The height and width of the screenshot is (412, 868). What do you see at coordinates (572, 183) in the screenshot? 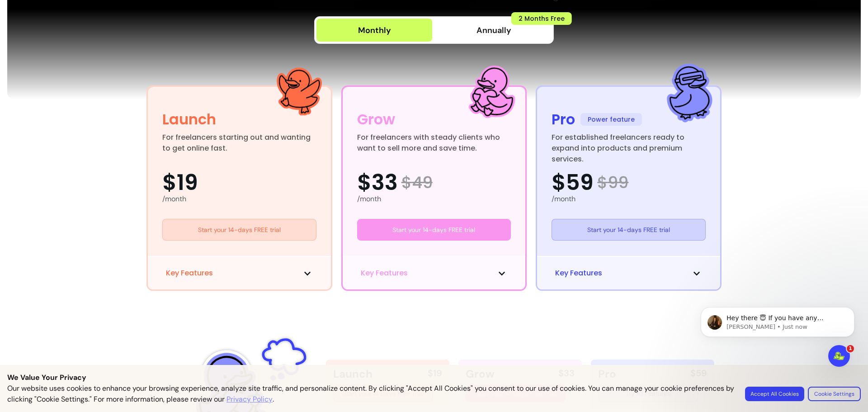
I see `span: $59` at bounding box center [572, 183].